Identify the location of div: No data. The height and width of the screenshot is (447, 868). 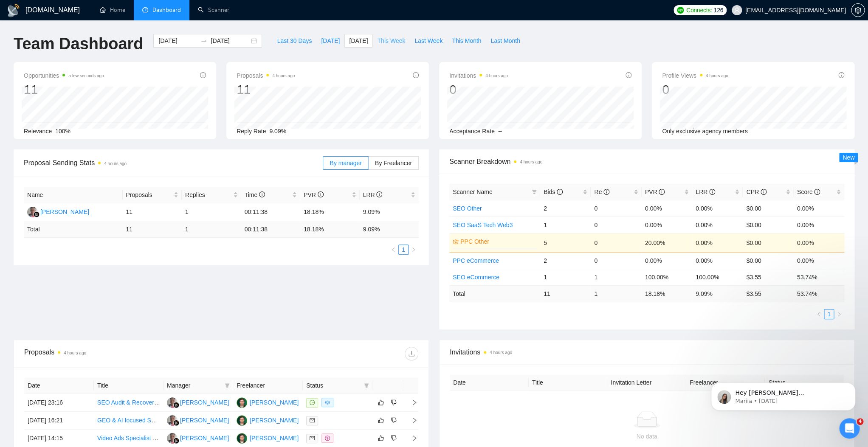
(647, 437).